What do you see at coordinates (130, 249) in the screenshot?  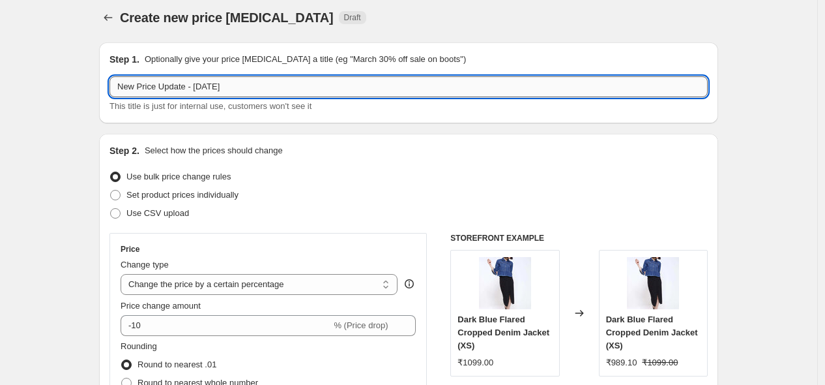 I see `h3: Price` at bounding box center [130, 249].